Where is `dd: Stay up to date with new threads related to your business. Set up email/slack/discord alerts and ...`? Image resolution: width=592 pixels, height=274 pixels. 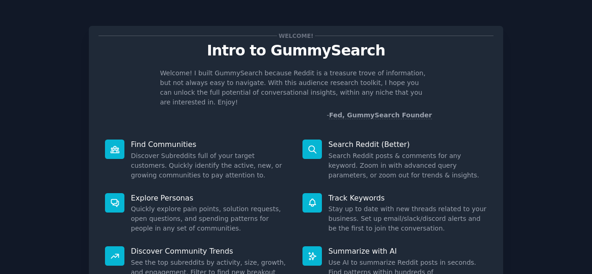 dd: Stay up to date with new threads related to your business. Set up email/slack/discord alerts and ... is located at coordinates (408, 219).